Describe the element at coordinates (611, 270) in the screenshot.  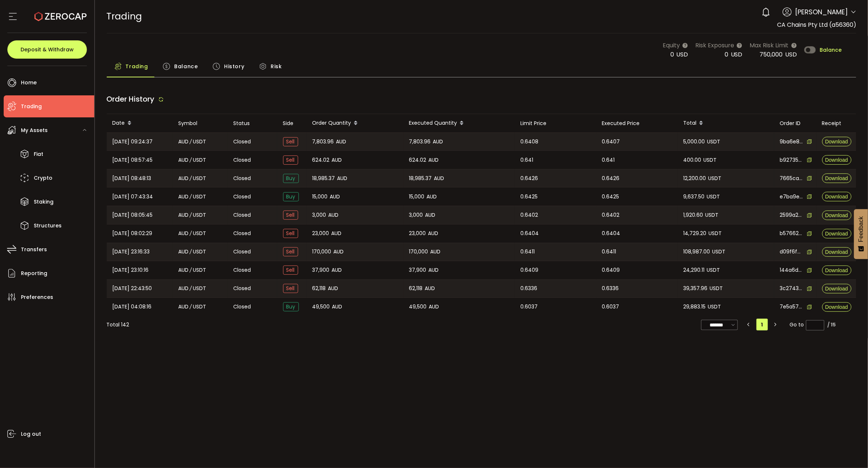
I see `span: 0.6409` at that location.